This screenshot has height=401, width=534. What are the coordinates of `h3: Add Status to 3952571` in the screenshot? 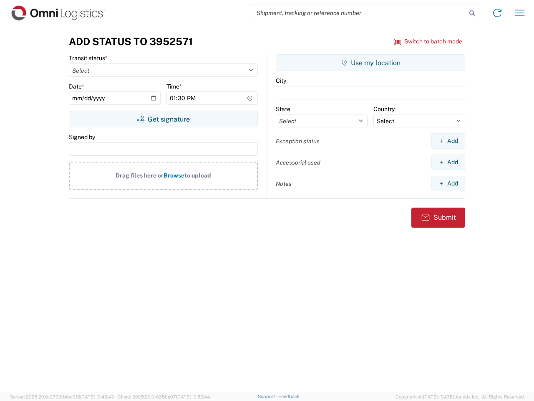 It's located at (131, 41).